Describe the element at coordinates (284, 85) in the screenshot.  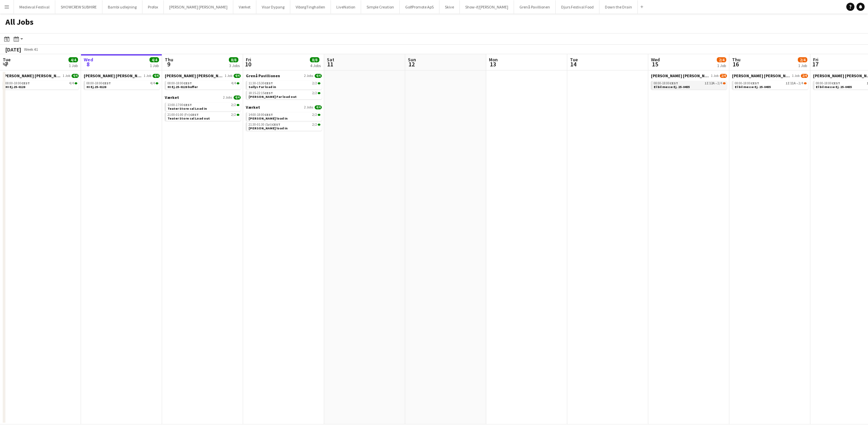
I see `a: 11:30-15:30CEST2/2Sallys Far load in` at that location.